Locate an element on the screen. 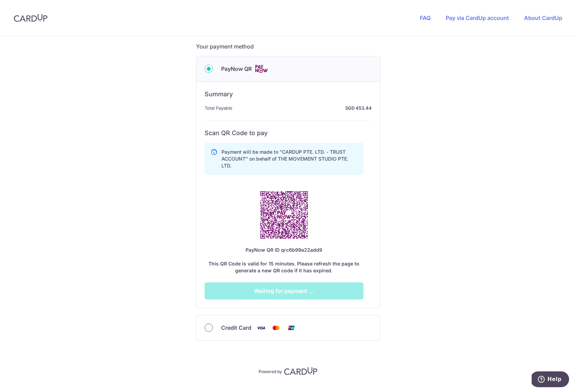 The height and width of the screenshot is (392, 576). span: Help is located at coordinates (23, 8).